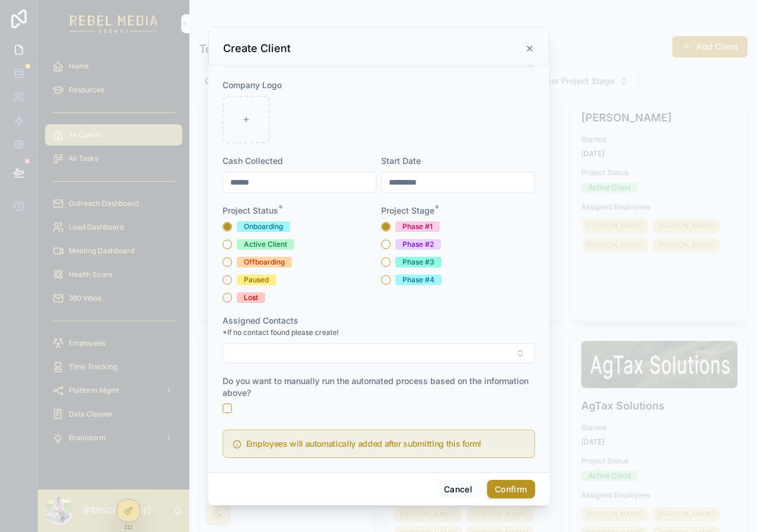 Image resolution: width=757 pixels, height=532 pixels. What do you see at coordinates (280, 332) in the screenshot?
I see `span: *If no contact found please create!` at bounding box center [280, 332].